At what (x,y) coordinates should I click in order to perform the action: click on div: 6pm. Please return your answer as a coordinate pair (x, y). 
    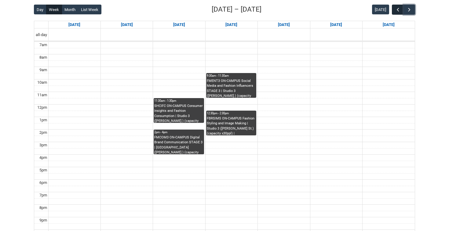
    Looking at the image, I should click on (43, 182).